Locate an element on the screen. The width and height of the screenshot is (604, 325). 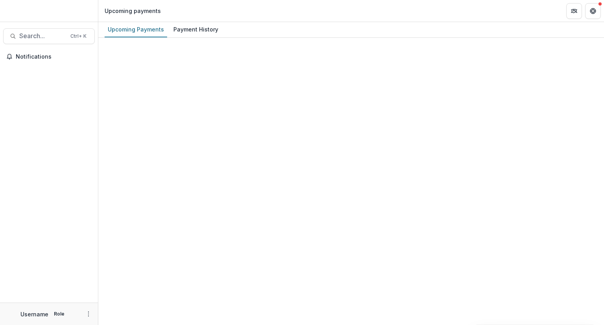
button: Search... is located at coordinates (49, 36).